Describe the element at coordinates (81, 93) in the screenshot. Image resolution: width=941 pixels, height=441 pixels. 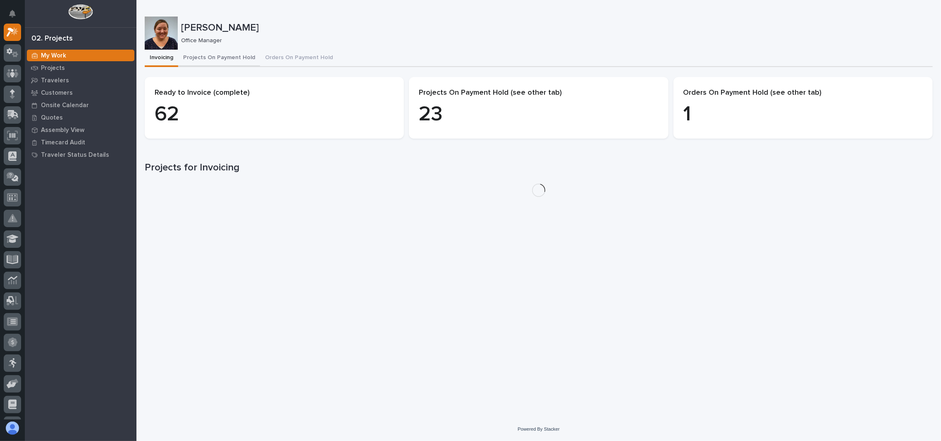
I see `a: Customers` at that location.